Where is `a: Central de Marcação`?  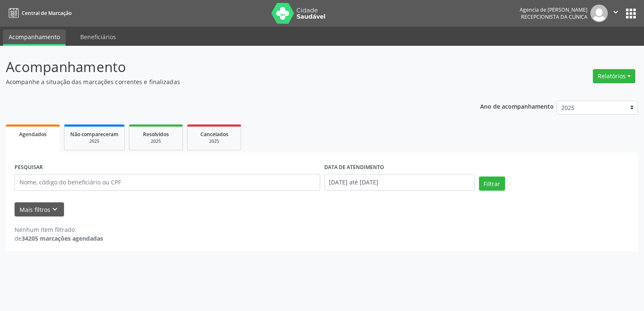 a: Central de Marcação is located at coordinates (39, 13).